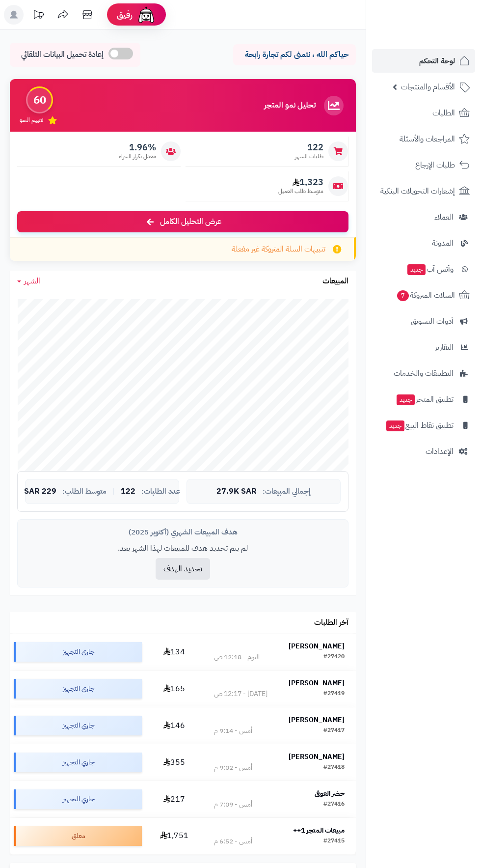  Describe the element at coordinates (237, 492) in the screenshot. I see `span: 27.9K SAR` at that location.